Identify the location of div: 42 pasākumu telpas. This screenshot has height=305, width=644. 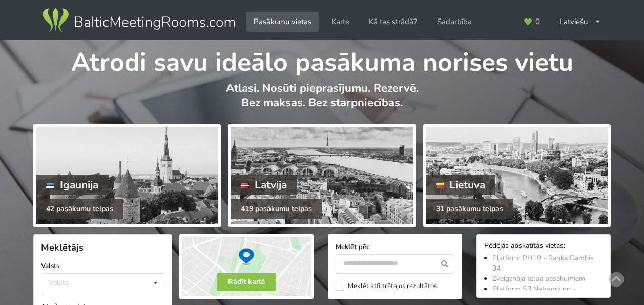
(79, 209).